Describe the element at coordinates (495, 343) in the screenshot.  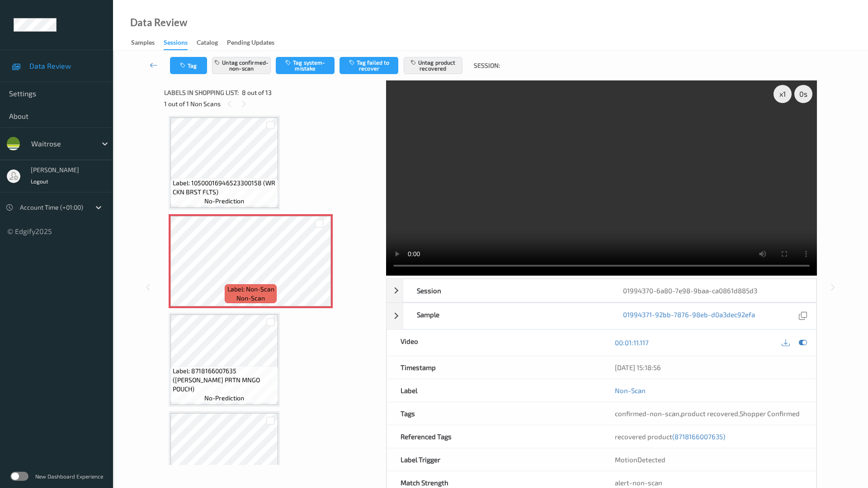
I see `div: Video` at that location.